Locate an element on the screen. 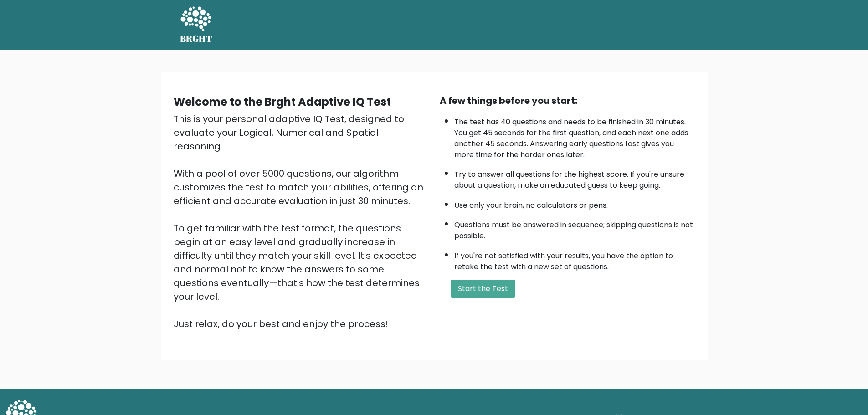 The image size is (868, 415). div: This is your personal adaptive IQ Test, designed to evaluate your Logical, Numerical and Spatial ... is located at coordinates (301, 221).